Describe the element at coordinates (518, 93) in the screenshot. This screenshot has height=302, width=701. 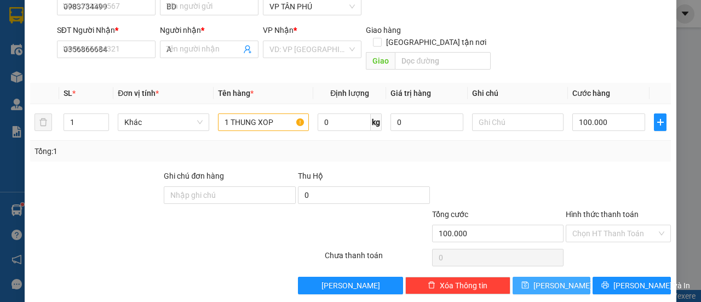
I see `th: Ghi chú` at that location.